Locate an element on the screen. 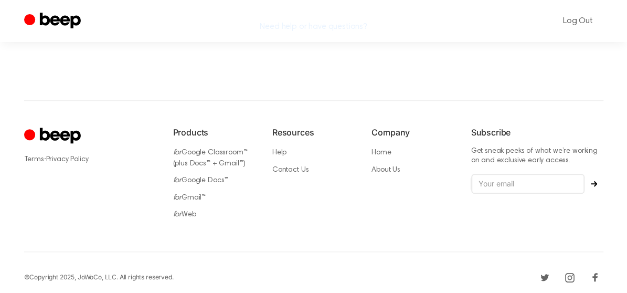 This screenshot has width=627, height=293. div: © Copyright 2025, JoWoCo, LLC. All rights reserved. is located at coordinates (99, 277).